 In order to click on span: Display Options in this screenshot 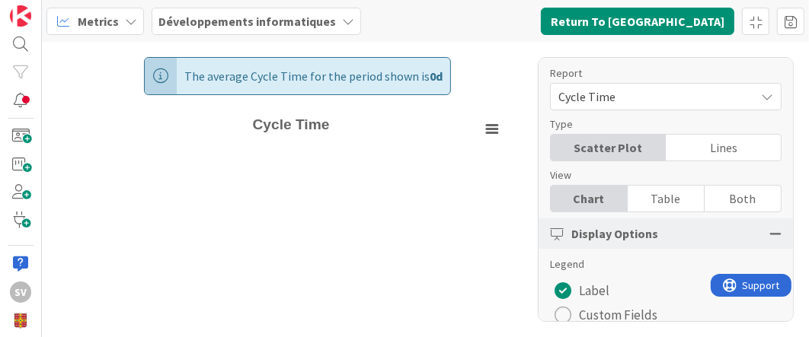, I will do `click(615, 234)`.